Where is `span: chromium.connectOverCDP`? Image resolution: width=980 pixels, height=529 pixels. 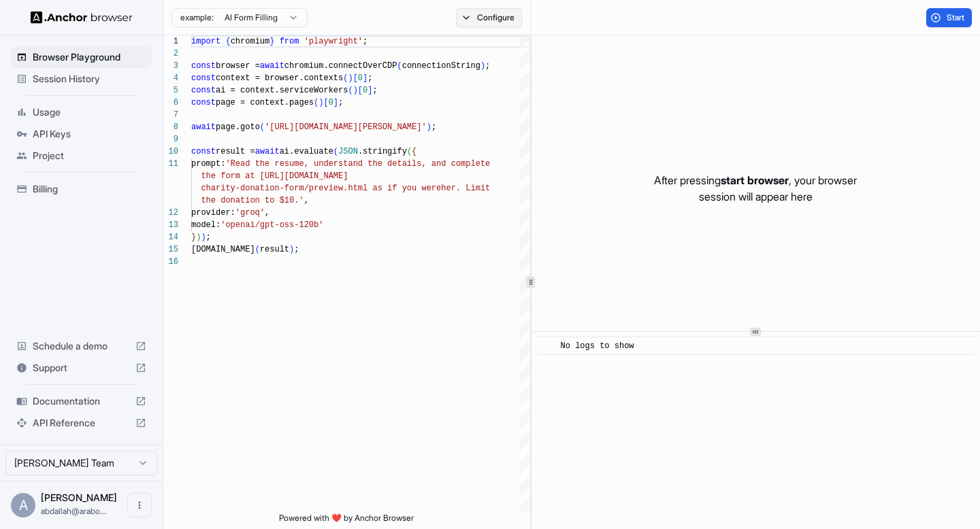
span: chromium.connectOverCDP is located at coordinates (341, 66).